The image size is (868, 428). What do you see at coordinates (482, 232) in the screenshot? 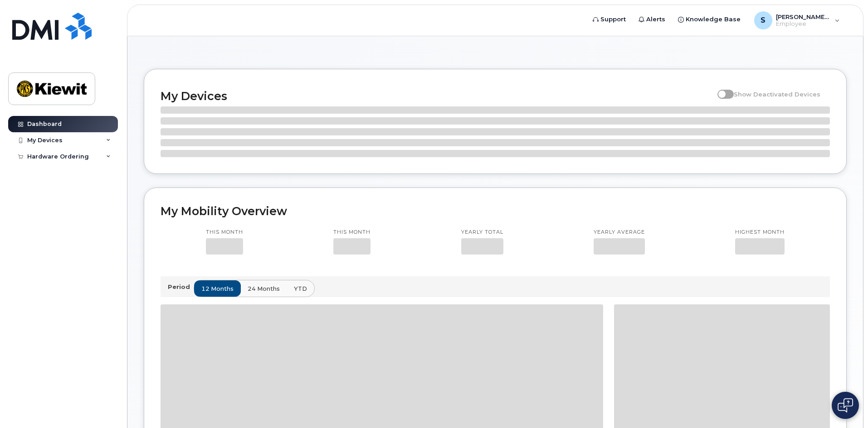
I see `p: Yearly total` at bounding box center [482, 232].